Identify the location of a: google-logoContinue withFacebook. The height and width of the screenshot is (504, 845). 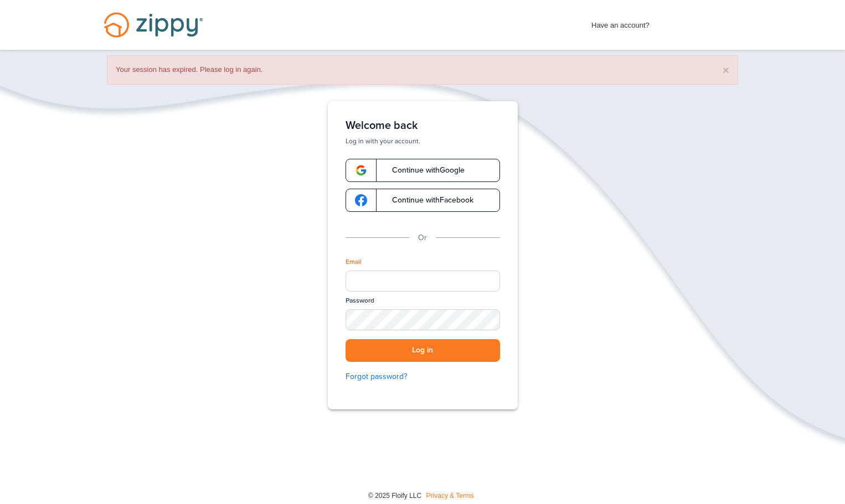
(422, 200).